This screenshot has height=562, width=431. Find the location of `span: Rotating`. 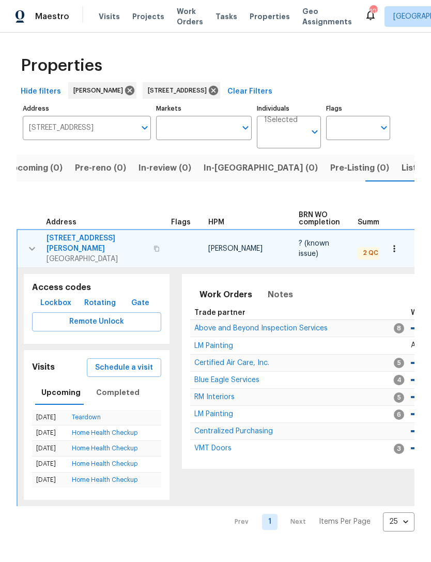

span: Rotating is located at coordinates (100, 303).